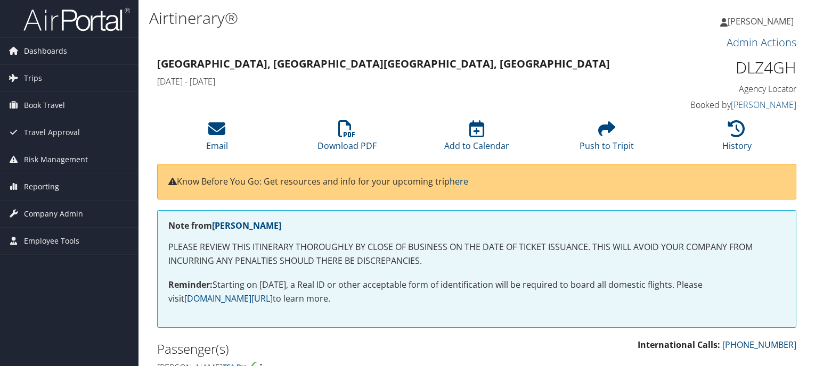  What do you see at coordinates (347, 139) in the screenshot?
I see `a: Download PDF` at bounding box center [347, 139].